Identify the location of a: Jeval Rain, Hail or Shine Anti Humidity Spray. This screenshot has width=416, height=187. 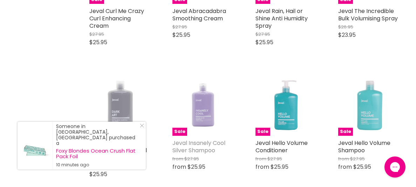
(282, 18).